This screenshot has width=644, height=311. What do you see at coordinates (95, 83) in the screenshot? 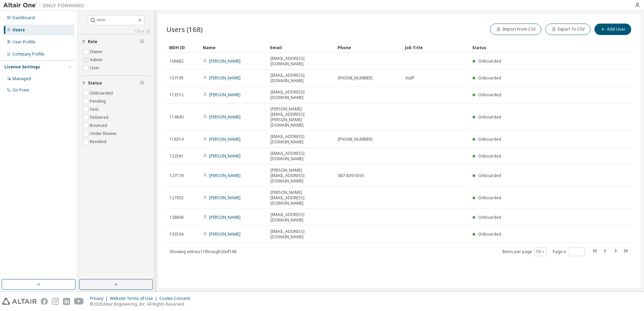
I see `span: Status` at bounding box center [95, 83].